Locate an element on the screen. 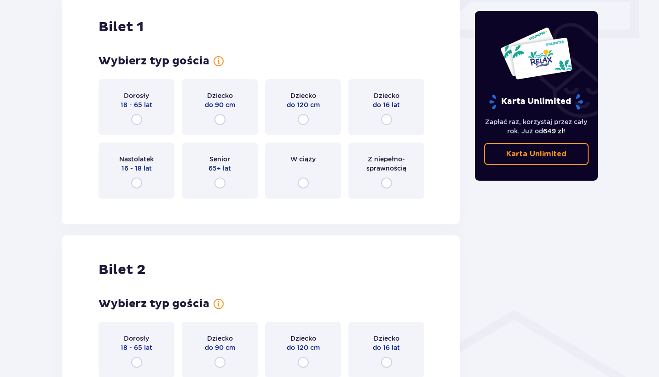  span: Senior is located at coordinates (220, 159).